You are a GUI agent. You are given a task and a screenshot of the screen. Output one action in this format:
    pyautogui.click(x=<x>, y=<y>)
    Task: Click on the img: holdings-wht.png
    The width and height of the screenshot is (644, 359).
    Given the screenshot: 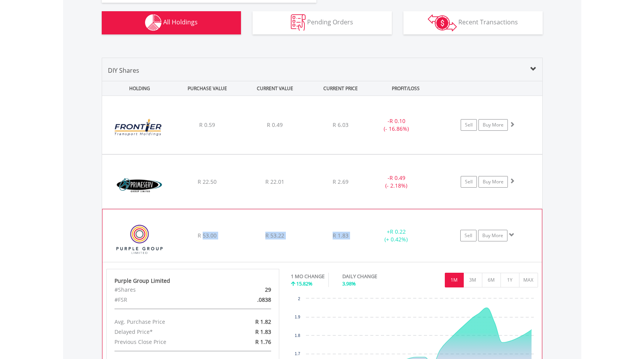 What is the action you would take?
    pyautogui.click(x=153, y=22)
    